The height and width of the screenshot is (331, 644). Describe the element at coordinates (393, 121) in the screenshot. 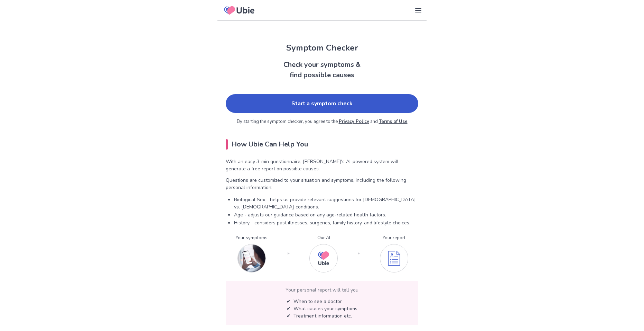

I see `a: Terms of Use` at that location.